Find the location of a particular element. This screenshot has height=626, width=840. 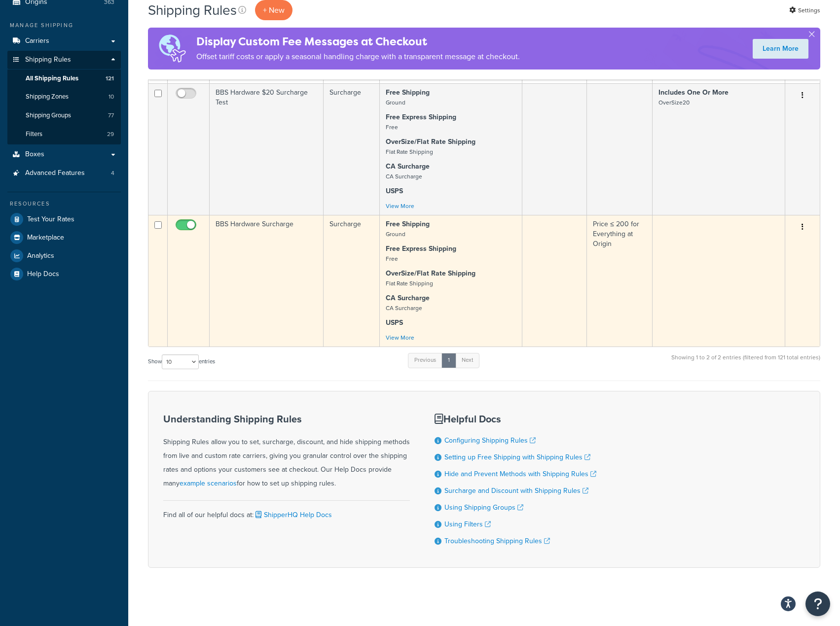

h3: Understanding Shipping Rules is located at coordinates (286, 419).